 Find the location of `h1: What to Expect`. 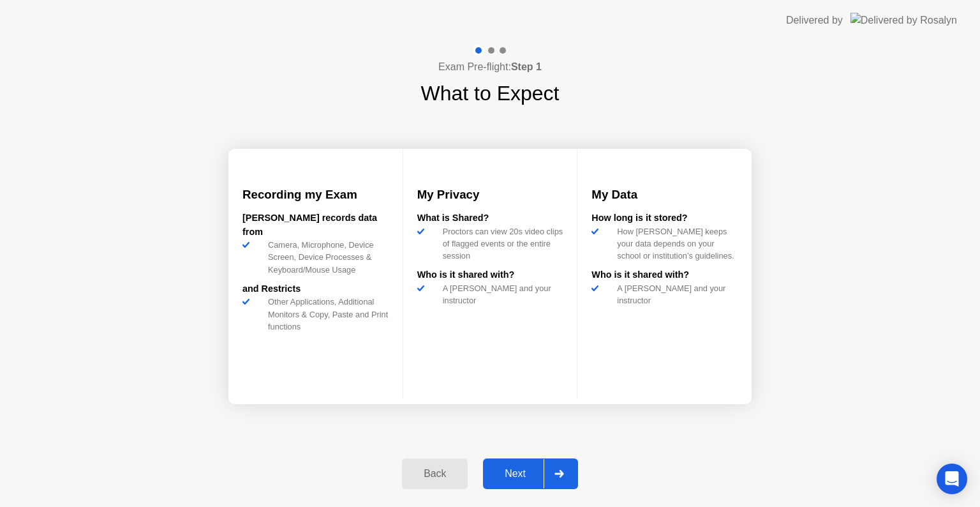

h1: What to Expect is located at coordinates (490, 93).